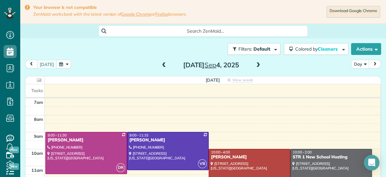  Describe the element at coordinates (302, 152) in the screenshot. I see `span: 10:00 - 2:00` at that location.